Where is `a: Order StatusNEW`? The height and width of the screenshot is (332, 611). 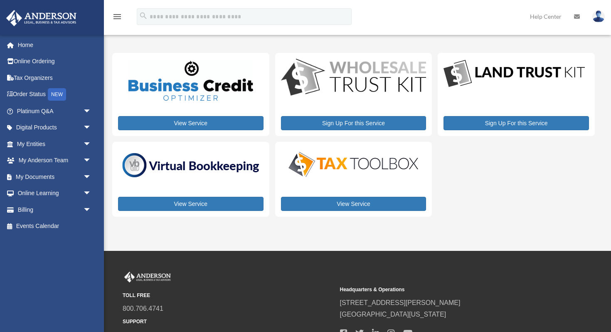 a: Order StatusNEW is located at coordinates (55, 94).